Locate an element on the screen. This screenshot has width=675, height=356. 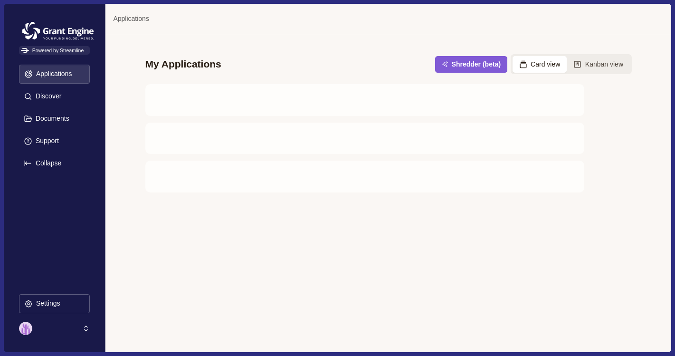
img: Powered by Streamline Logo is located at coordinates (25, 50).